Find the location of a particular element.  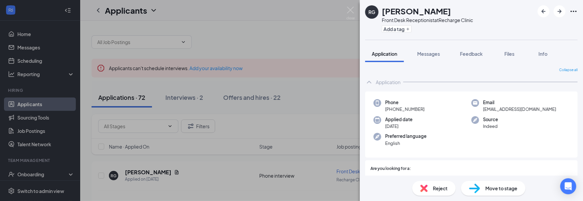

span: Full-time Position is located at coordinates (396, 178).